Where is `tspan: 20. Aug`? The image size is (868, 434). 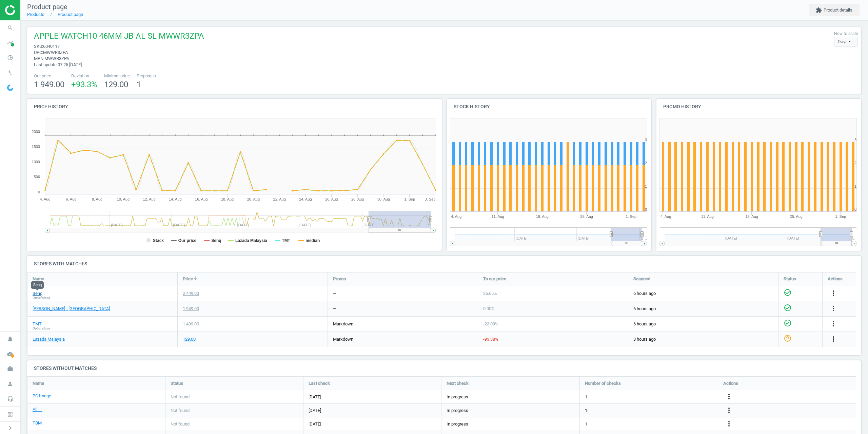
tspan: 20. Aug is located at coordinates (253, 199).